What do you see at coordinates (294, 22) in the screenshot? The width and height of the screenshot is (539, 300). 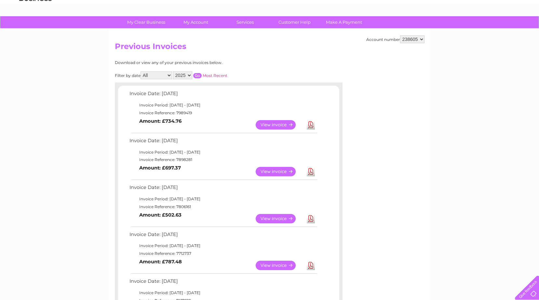 I see `a: Customer Help` at bounding box center [294, 22].